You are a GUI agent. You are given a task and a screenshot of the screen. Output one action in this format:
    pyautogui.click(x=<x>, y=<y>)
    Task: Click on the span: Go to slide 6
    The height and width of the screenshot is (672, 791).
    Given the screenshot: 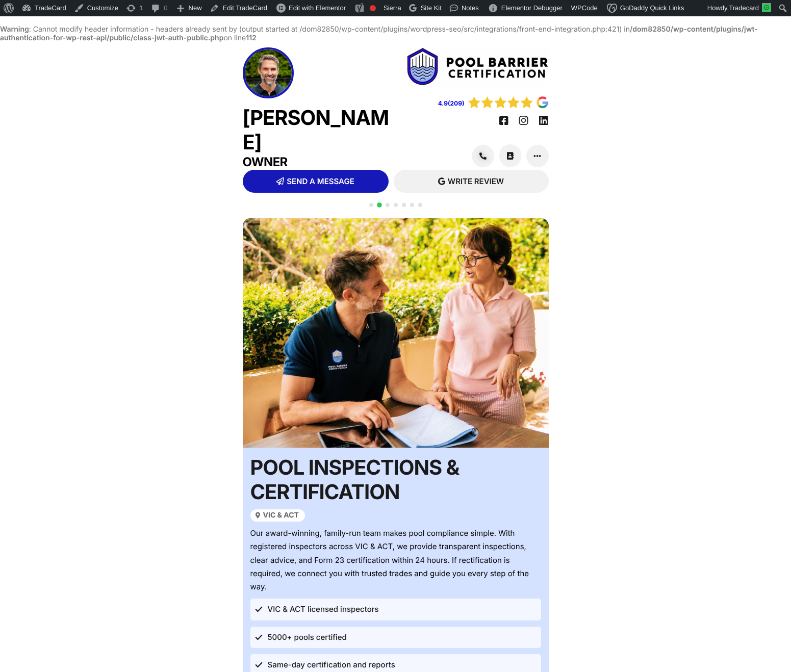 What is the action you would take?
    pyautogui.click(x=412, y=205)
    